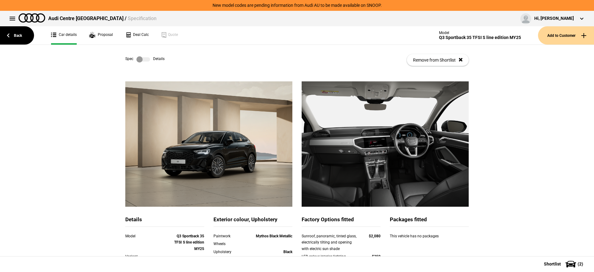 The height and width of the screenshot is (272, 594). Describe the element at coordinates (274, 236) in the screenshot. I see `strong: Mythos Black Metallic` at that location.